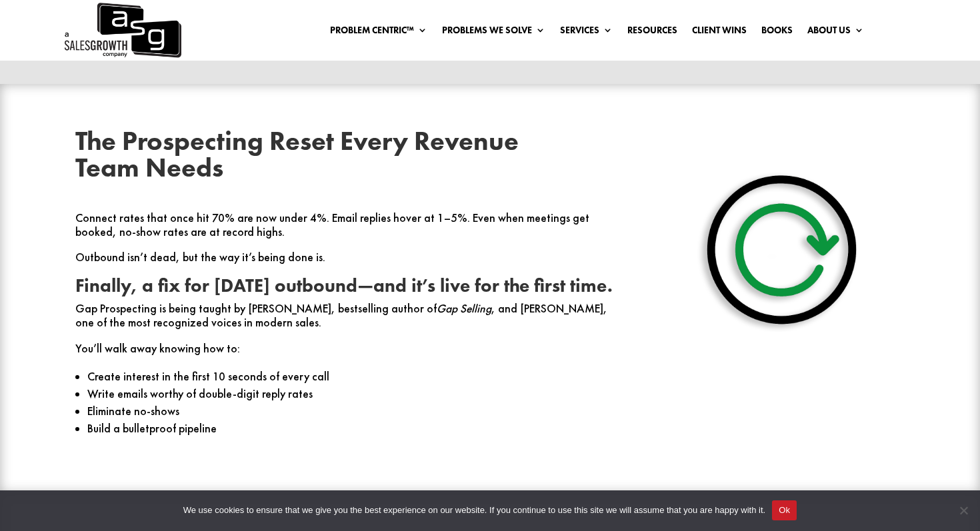  Describe the element at coordinates (344, 263) in the screenshot. I see `p: Outbound isn’t dead, but the way it’s being done is.` at that location.